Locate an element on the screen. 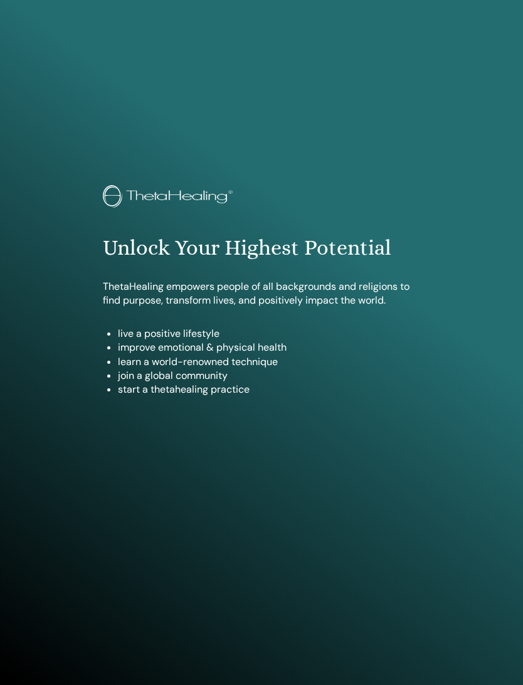 Image resolution: width=523 pixels, height=685 pixels. li: improve emotional & physical health is located at coordinates (269, 347).